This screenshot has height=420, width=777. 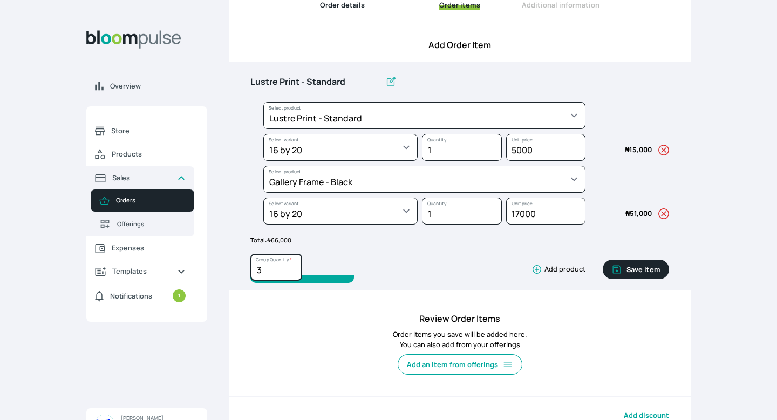 I want to click on a: Offerings, so click(x=143, y=224).